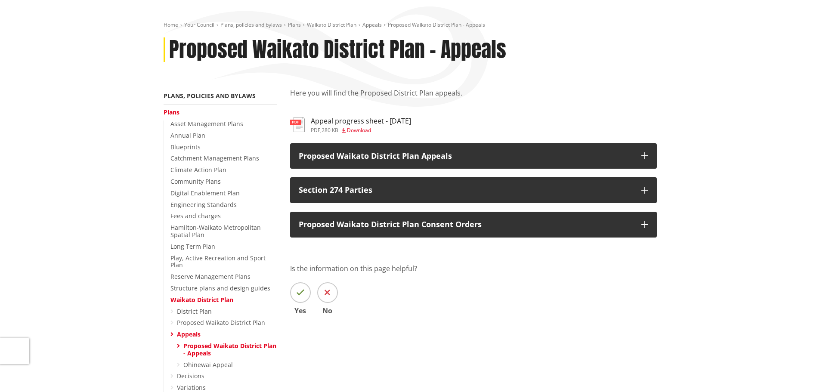  I want to click on a: Reserve Management Plans, so click(210, 276).